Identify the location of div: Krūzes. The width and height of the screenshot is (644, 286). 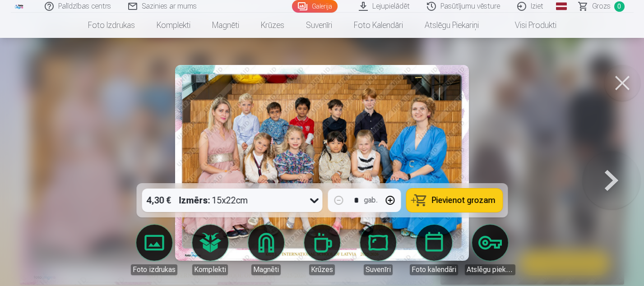
(322, 270).